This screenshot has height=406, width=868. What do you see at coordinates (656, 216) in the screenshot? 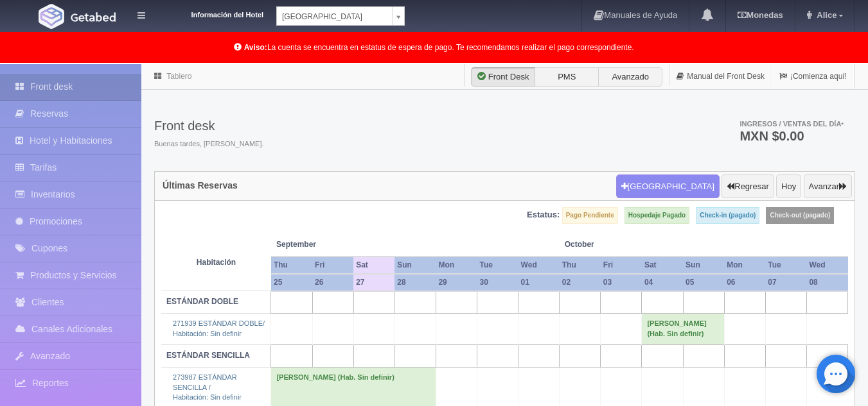
I see `label: Hospedaje Pagado` at bounding box center [656, 216].